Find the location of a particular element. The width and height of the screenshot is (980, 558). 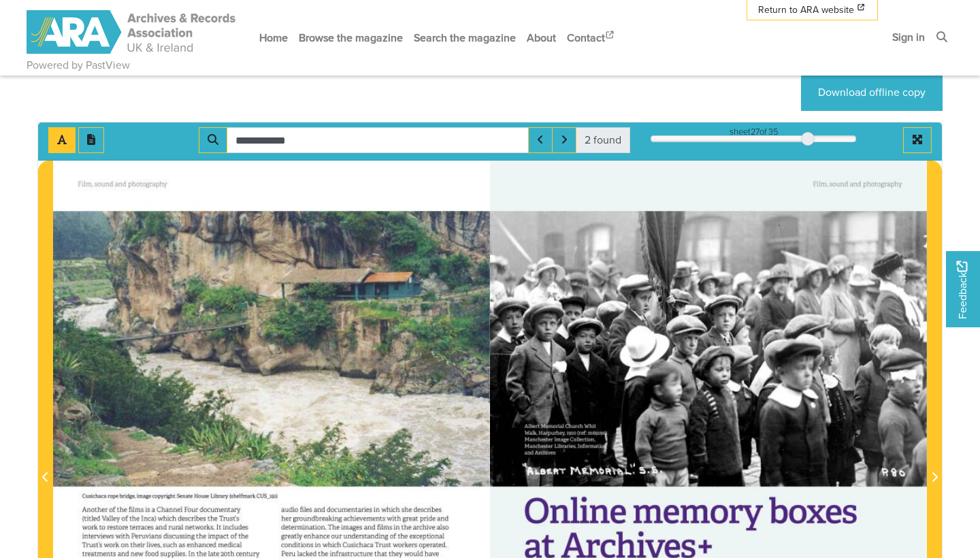

span: is is located at coordinates (146, 508).